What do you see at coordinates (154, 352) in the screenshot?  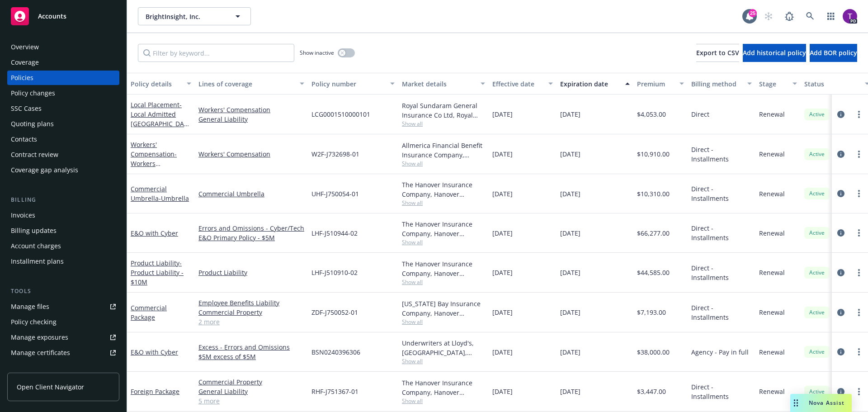 I see `a: E&O with Cyber` at bounding box center [154, 352].